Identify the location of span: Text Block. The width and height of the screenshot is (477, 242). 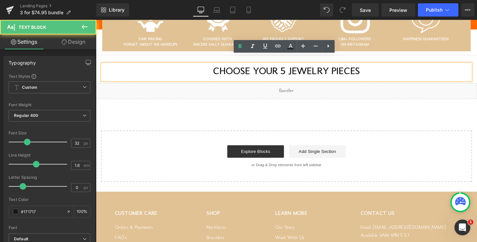
(32, 27).